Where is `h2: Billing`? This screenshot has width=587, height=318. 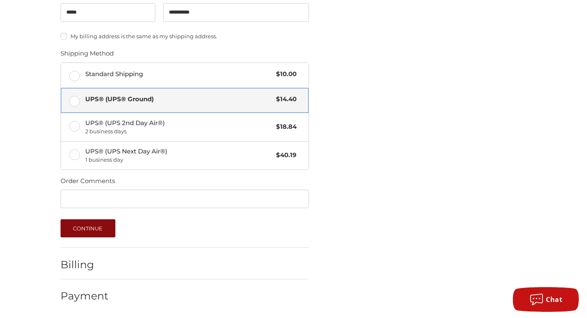 h2: Billing is located at coordinates (84, 265).